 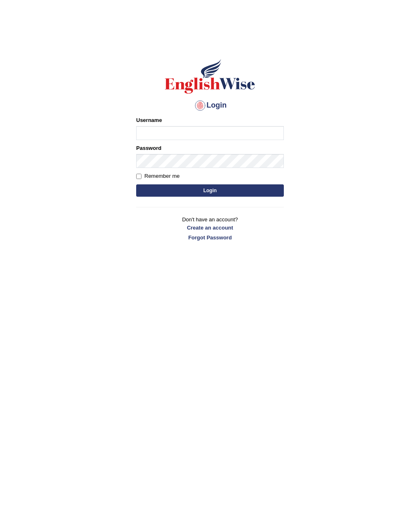 What do you see at coordinates (149, 120) in the screenshot?
I see `label: Username` at bounding box center [149, 120].